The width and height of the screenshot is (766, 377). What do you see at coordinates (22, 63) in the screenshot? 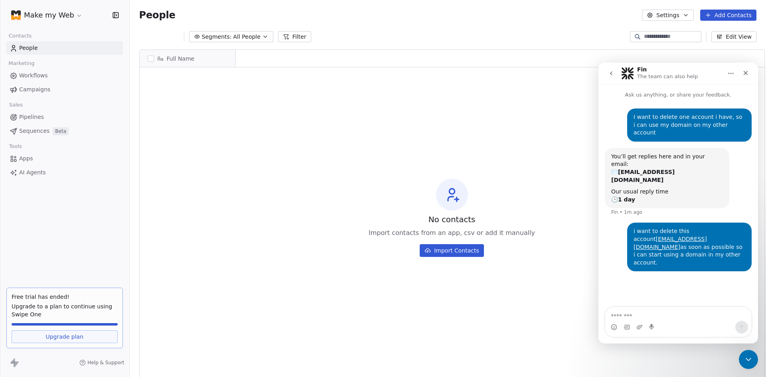
I see `span: Marketing` at bounding box center [22, 63].